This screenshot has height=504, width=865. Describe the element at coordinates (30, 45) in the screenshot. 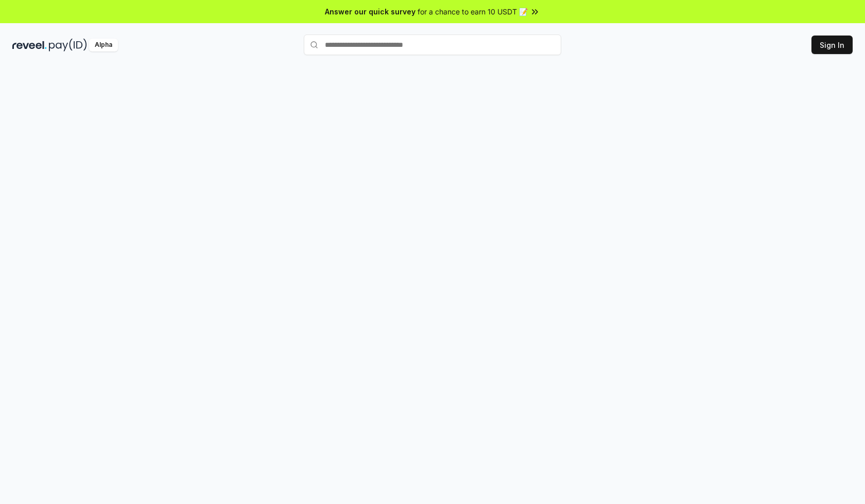

I see `img: reveel_dark` at that location.